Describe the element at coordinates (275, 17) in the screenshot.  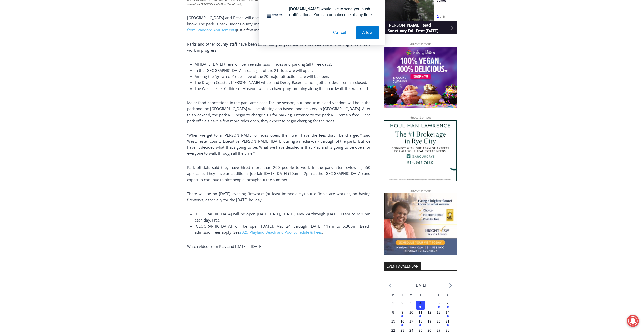
I see `img: notification icon` at that location.